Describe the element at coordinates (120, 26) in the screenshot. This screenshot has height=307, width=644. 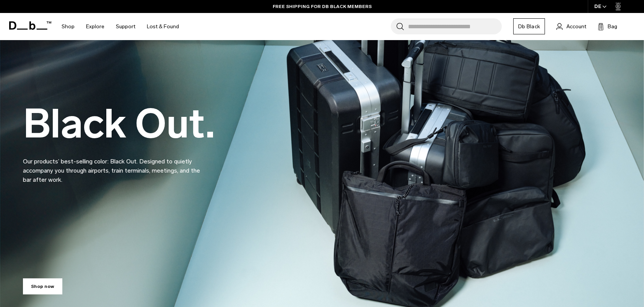
I see `nav: Main Navigation` at that location.